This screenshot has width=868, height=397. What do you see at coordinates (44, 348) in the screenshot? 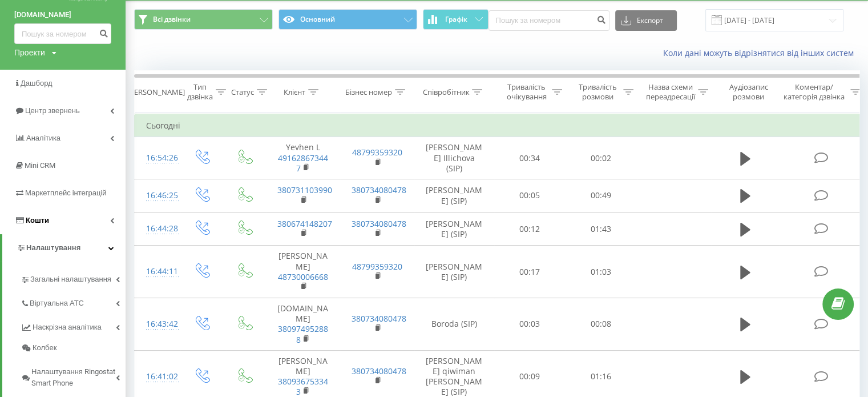
I see `span: Колбек` at bounding box center [44, 348].